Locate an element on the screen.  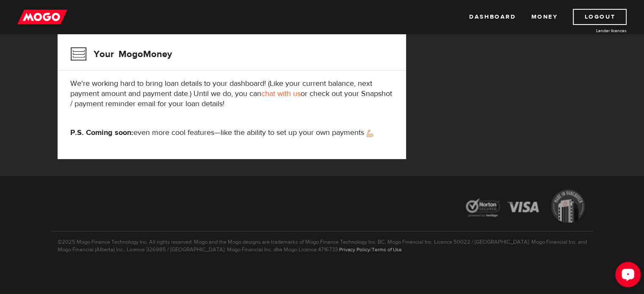
img: legal-icons-92a2ffecb4d32d839781d1b4e4802d7b.png is located at coordinates (526, 207).